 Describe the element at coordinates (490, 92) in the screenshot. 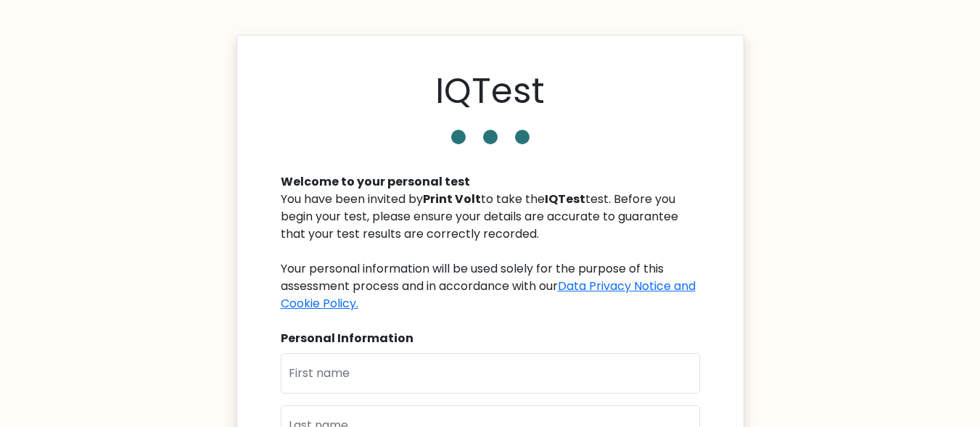

I see `h1: IQTest` at that location.